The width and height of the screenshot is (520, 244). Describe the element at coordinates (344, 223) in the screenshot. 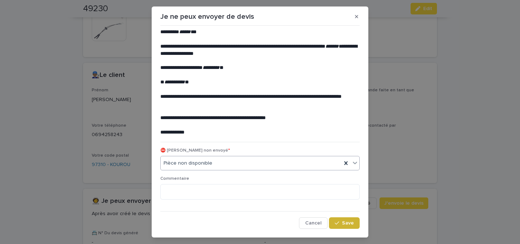

I see `button: Save` at that location.